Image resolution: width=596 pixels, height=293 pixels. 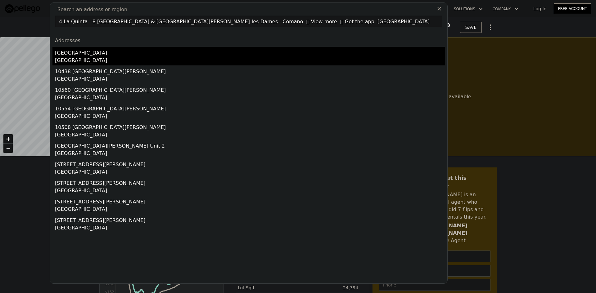 What do you see at coordinates (471, 27) in the screenshot?
I see `button: SAVE` at bounding box center [471, 27].